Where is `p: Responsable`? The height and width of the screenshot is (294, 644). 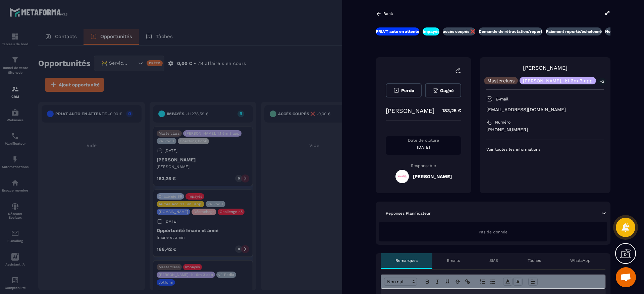 p: Responsable is located at coordinates (423, 166).